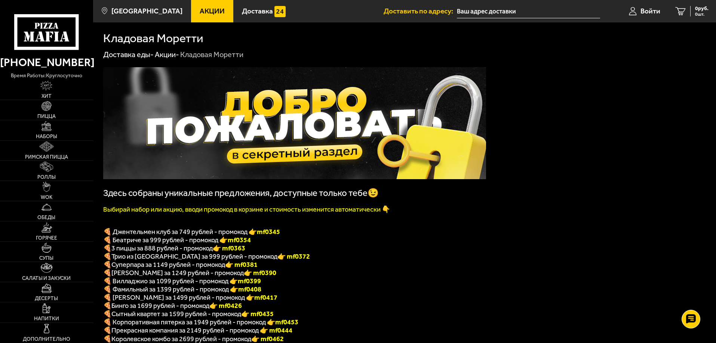  Describe the element at coordinates (177, 240) in the screenshot. I see `span: 🍕 Беатриче за 999 рублей - промокод 👉` at that location.